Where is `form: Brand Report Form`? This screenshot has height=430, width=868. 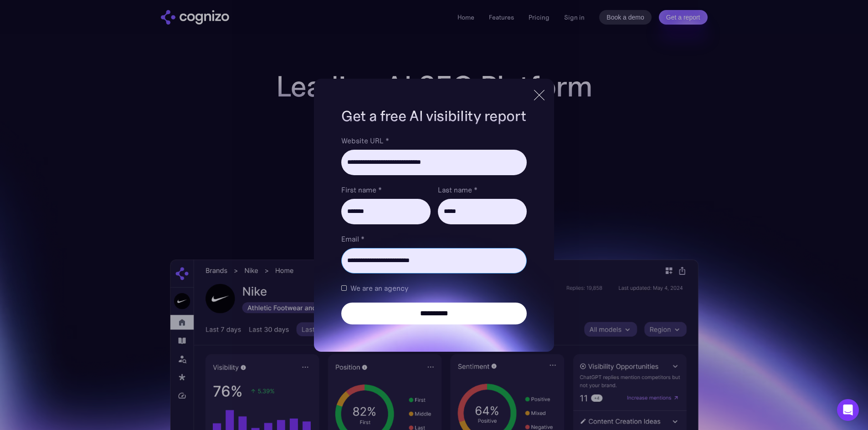
form: Brand Report Form is located at coordinates (434, 230).